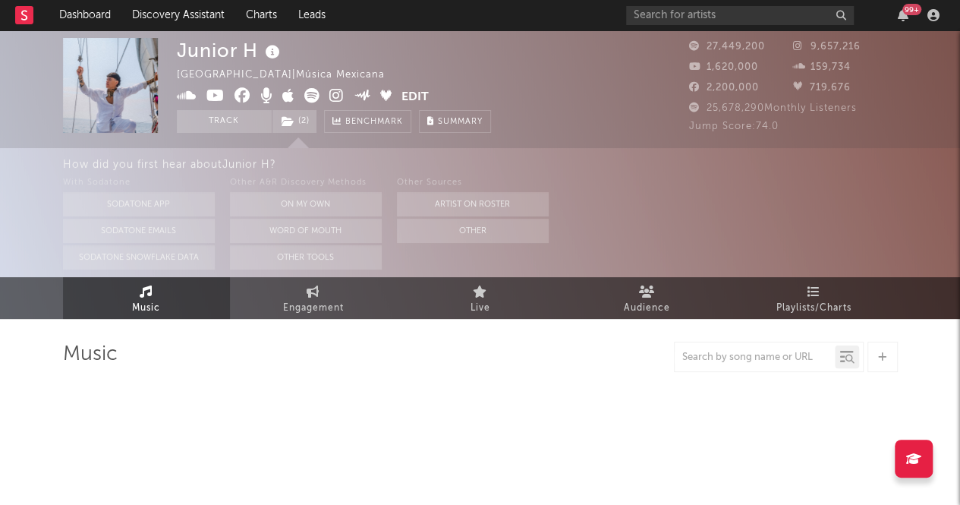  Describe the element at coordinates (734, 126) in the screenshot. I see `span: Jump Score: 74.0` at that location.